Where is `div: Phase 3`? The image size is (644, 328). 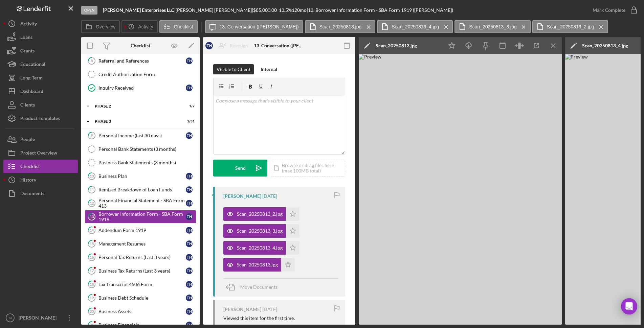 div: Phase 3 is located at coordinates (136, 122).